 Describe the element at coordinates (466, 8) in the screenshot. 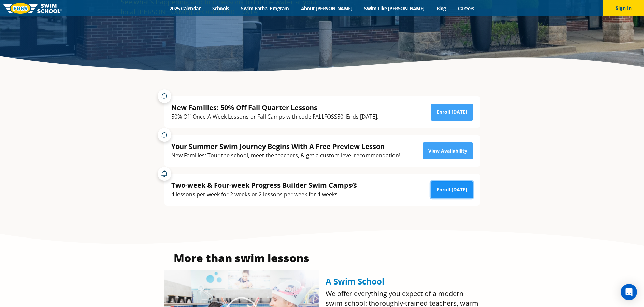

I see `a: Careers` at that location.